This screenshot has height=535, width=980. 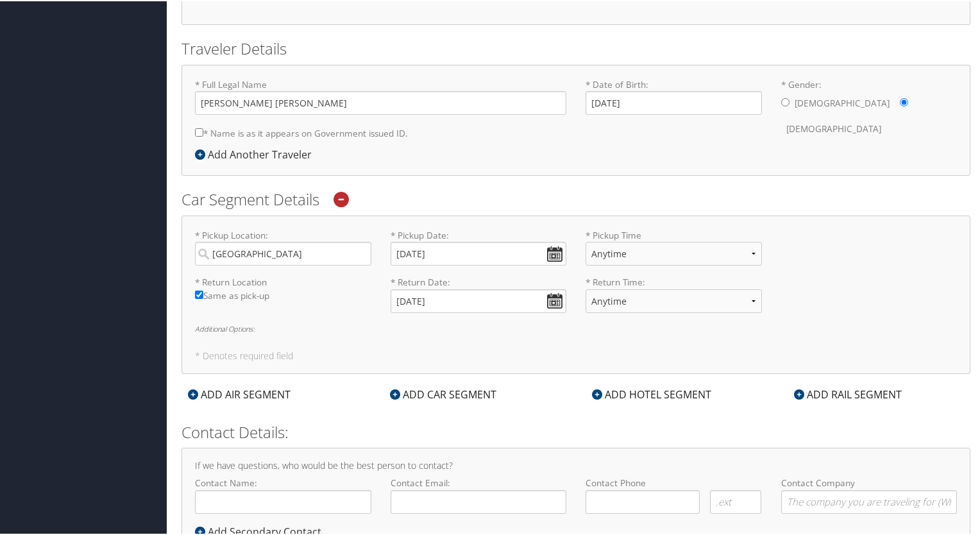 What do you see at coordinates (479, 292) in the screenshot?
I see `label: * Return Date:` at bounding box center [479, 292].